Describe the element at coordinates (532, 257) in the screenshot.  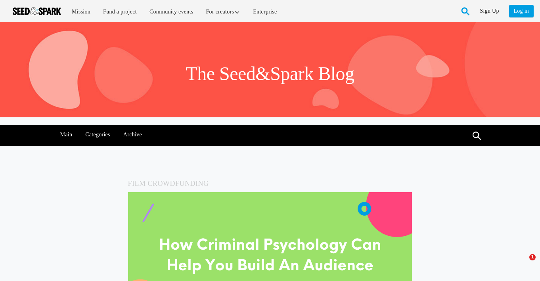
I see `span: 1` at that location.